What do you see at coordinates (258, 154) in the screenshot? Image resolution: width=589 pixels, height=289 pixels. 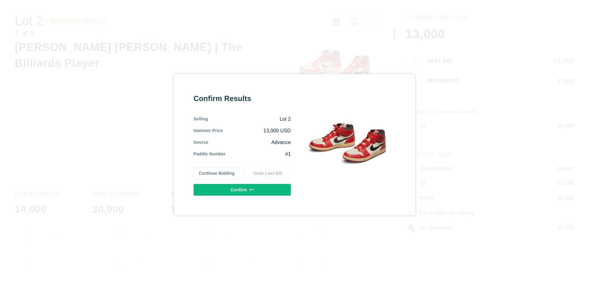 I see `div: #1` at bounding box center [258, 154].